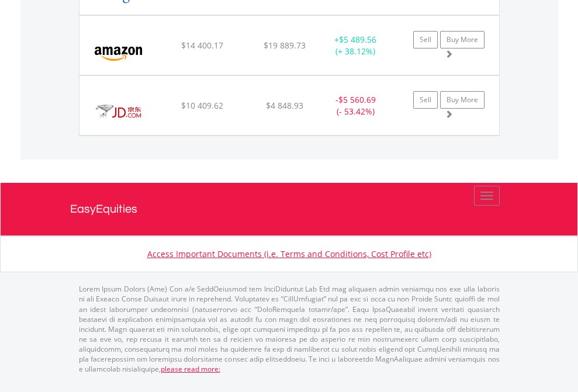  What do you see at coordinates (357, 99) in the screenshot?
I see `span: $5 560.69` at bounding box center [357, 99].